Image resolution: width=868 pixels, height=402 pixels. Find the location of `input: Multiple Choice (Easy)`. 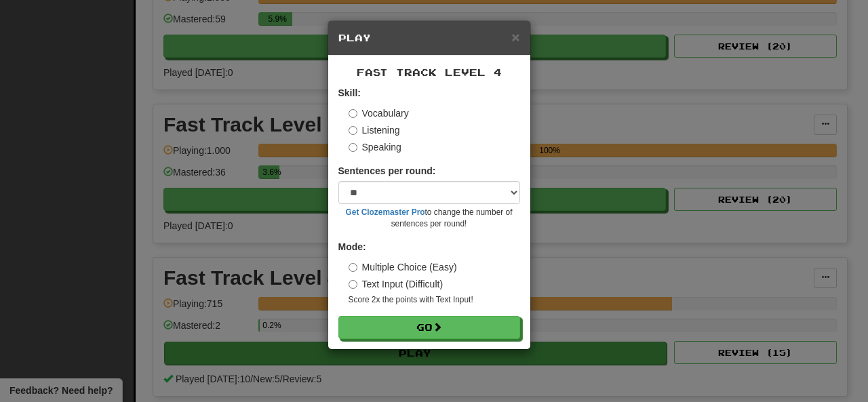

input: Multiple Choice (Easy) is located at coordinates (352, 267).